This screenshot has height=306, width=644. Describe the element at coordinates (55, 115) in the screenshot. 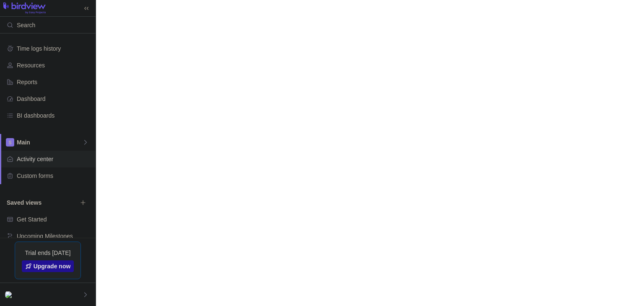

I see `span: BI dashboards` at that location.